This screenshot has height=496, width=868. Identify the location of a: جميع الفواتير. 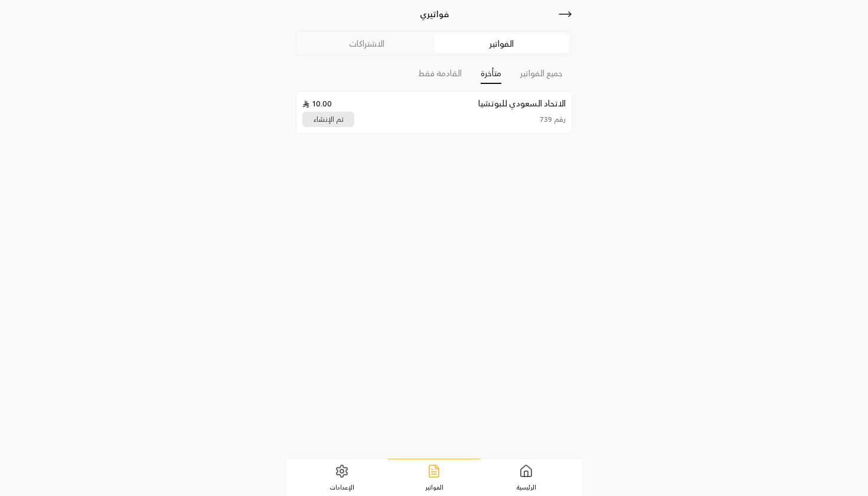
(542, 73).